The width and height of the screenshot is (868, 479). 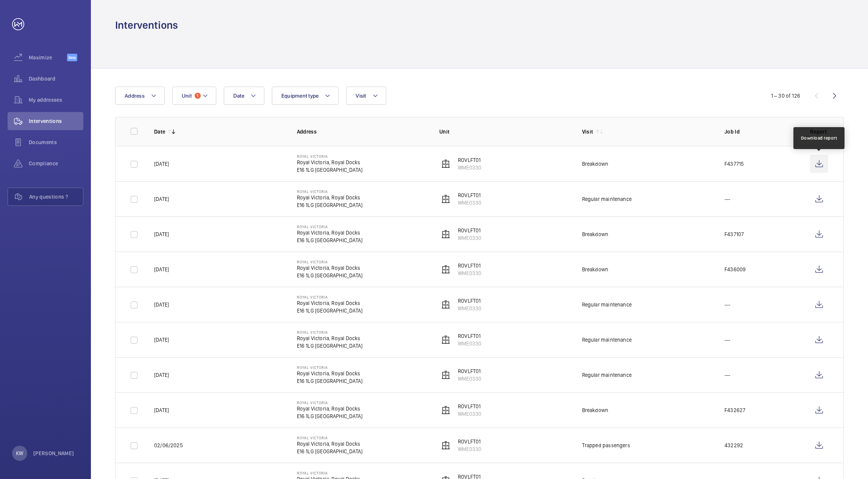 What do you see at coordinates (19, 453) in the screenshot?
I see `p: KW` at bounding box center [19, 453].